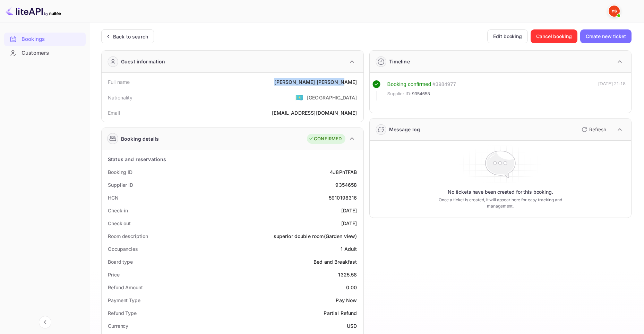 This screenshot has height=334, width=644. I want to click on div: 0.00, so click(351, 288).